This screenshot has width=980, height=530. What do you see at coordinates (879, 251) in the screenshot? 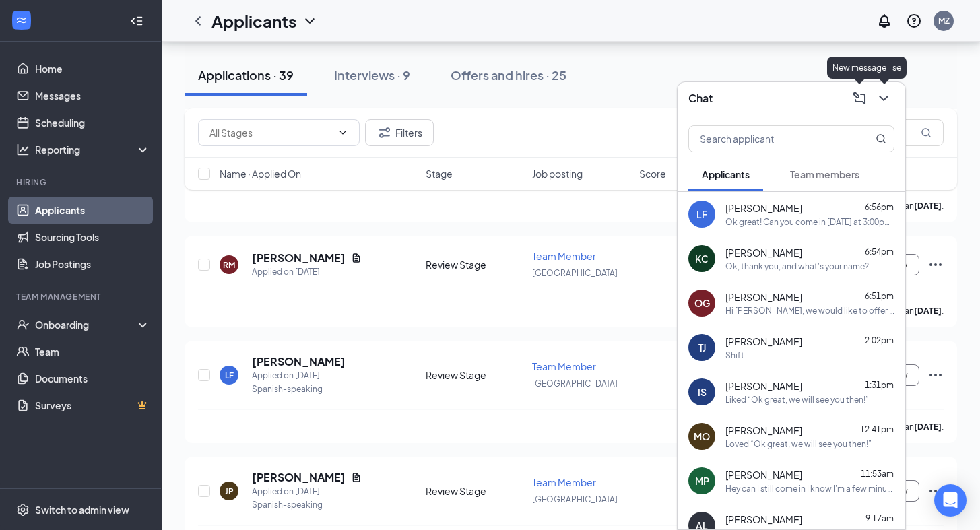
I see `span: 6:54pm` at bounding box center [879, 251].